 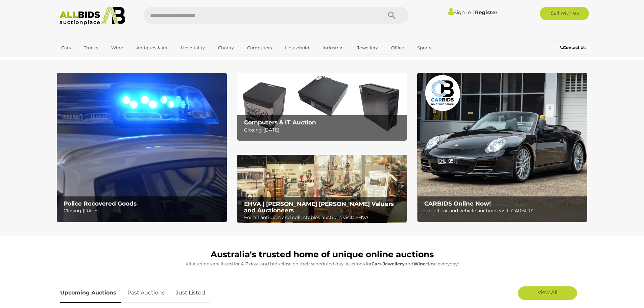 What do you see at coordinates (457, 203) in the screenshot?
I see `b: CARBIDS Online Now!` at bounding box center [457, 203].